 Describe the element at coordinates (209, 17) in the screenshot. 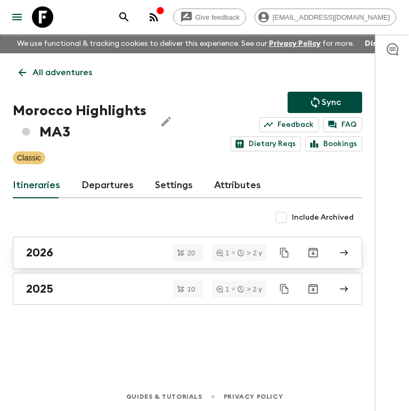

I see `a: Give feedback` at that location.